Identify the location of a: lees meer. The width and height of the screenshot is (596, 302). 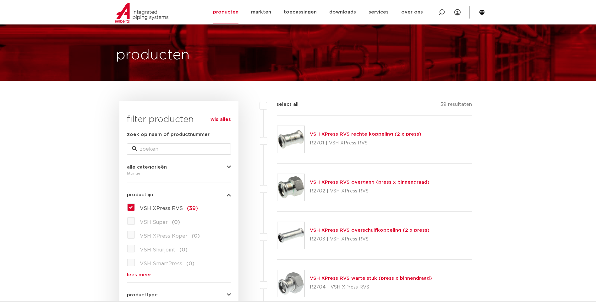
(179, 275).